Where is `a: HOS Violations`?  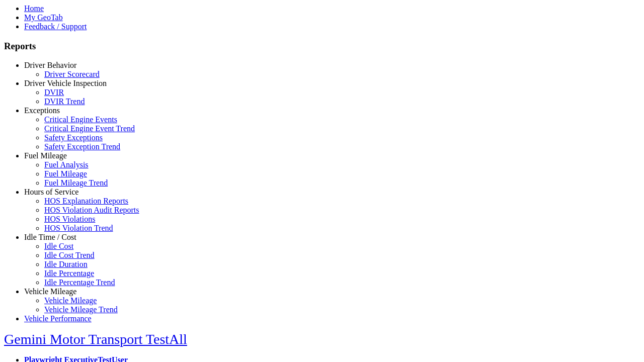 a: HOS Violations is located at coordinates (70, 218).